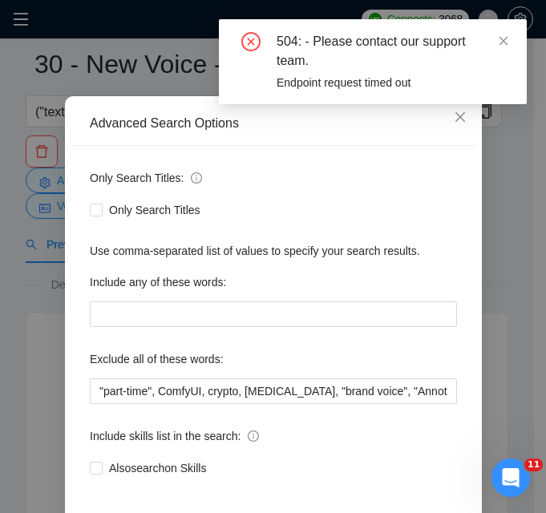  I want to click on span: Only Search Titles:, so click(146, 178).